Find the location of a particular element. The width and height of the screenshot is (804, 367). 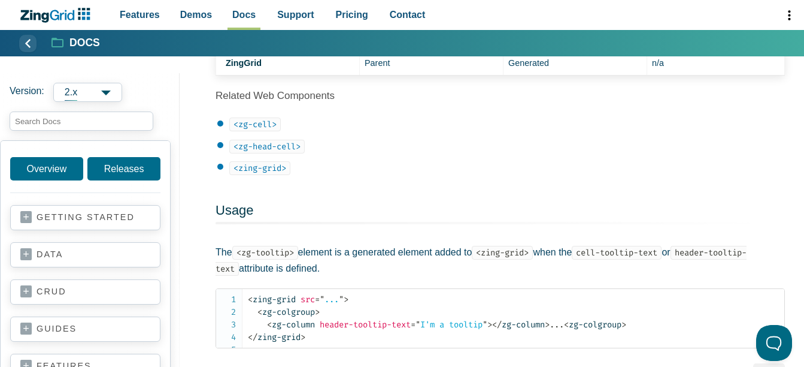

span: Pricing is located at coordinates (352, 14).